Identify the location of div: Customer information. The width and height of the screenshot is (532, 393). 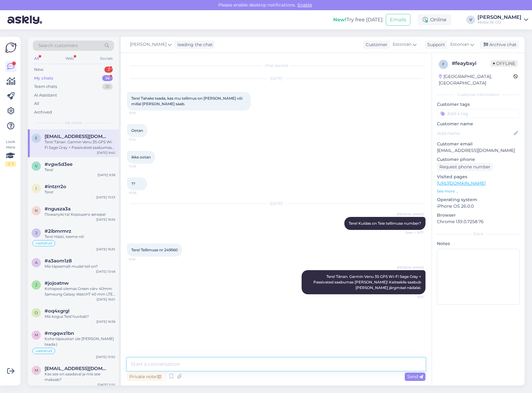
(478, 95).